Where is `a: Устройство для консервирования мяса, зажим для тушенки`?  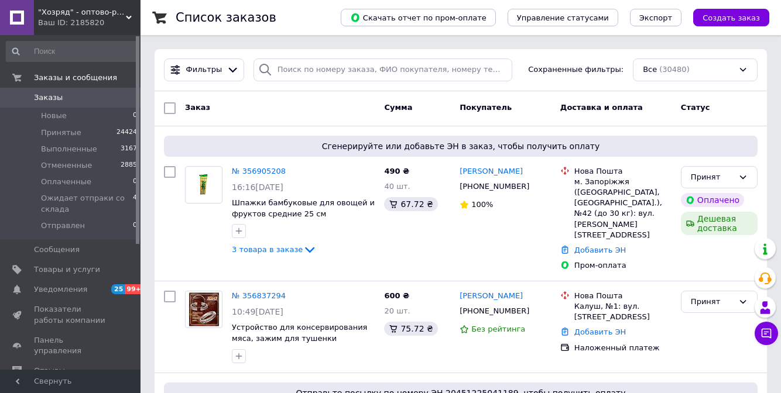
a: Устройство для консервирования мяса, зажим для тушенки is located at coordinates (299, 333).